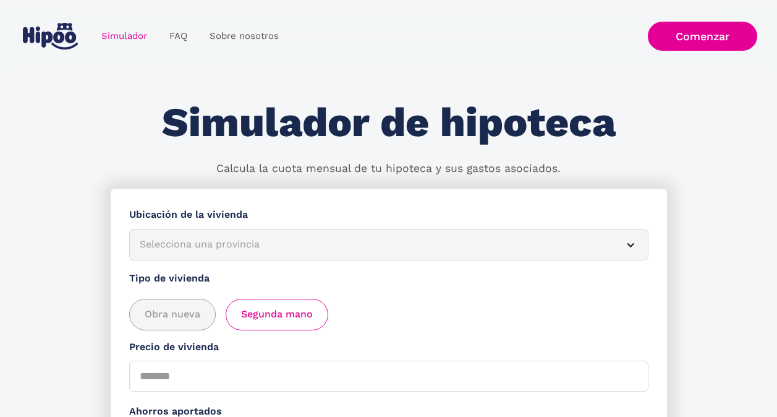  Describe the element at coordinates (702, 36) in the screenshot. I see `a: Comenzar` at that location.